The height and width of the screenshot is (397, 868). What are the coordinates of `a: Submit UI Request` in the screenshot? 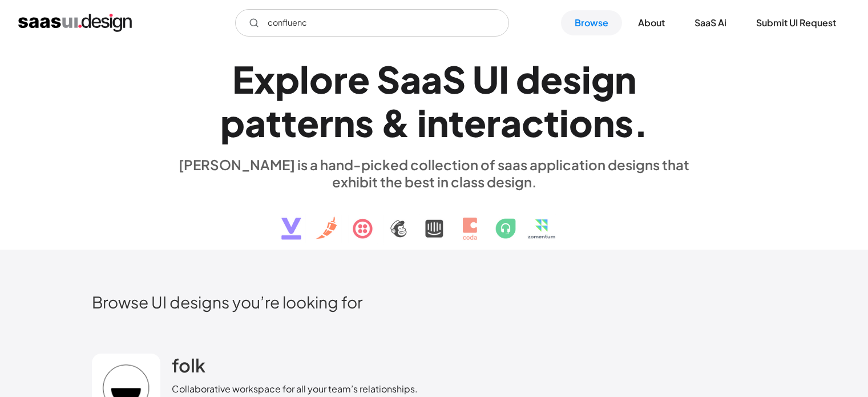 It's located at (796, 23).